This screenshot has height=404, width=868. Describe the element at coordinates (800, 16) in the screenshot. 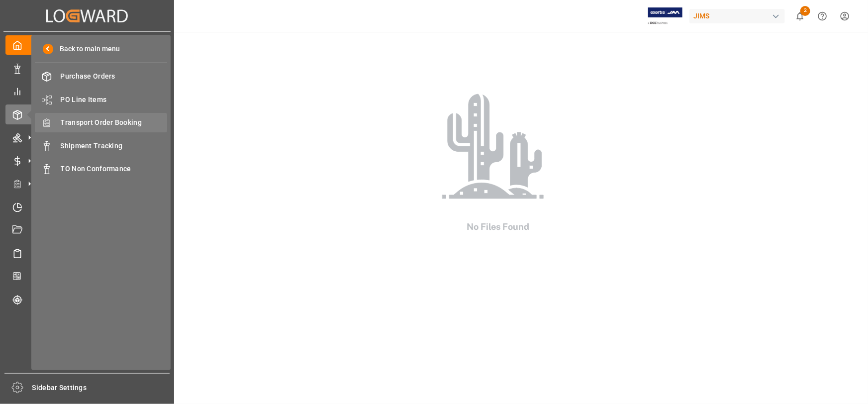

I see `button: show 2 new notifications` at that location.